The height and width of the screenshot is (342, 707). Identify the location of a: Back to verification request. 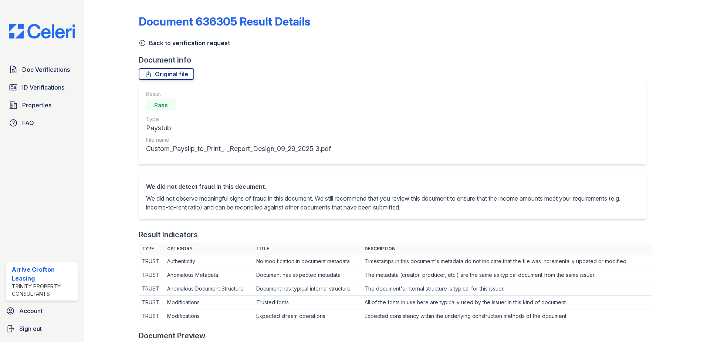
(184, 43).